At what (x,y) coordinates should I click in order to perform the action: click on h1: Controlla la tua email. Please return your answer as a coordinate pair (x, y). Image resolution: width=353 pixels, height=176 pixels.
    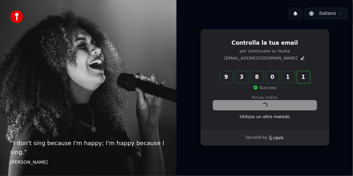
    Looking at the image, I should click on (265, 43).